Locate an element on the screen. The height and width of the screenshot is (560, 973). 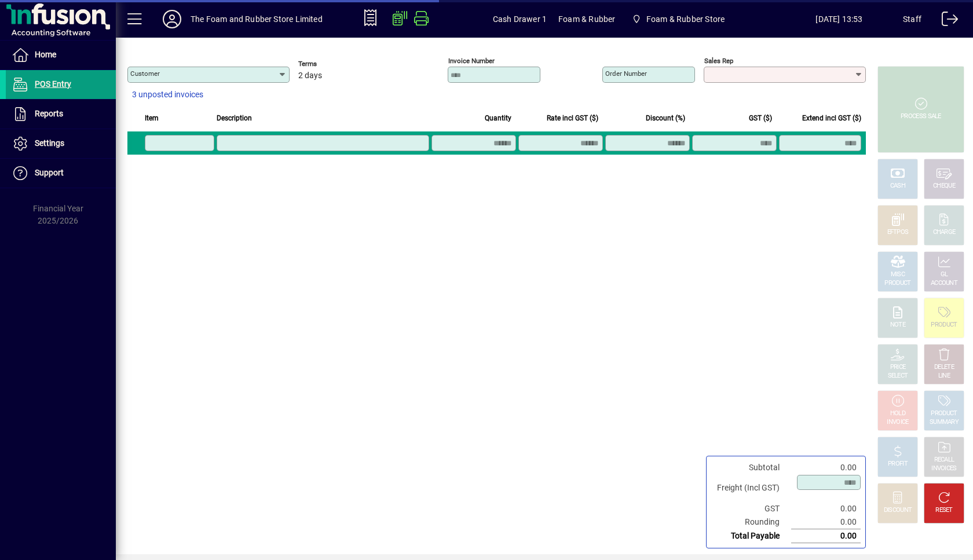
span: Rate incl GST ($) is located at coordinates (572, 118).